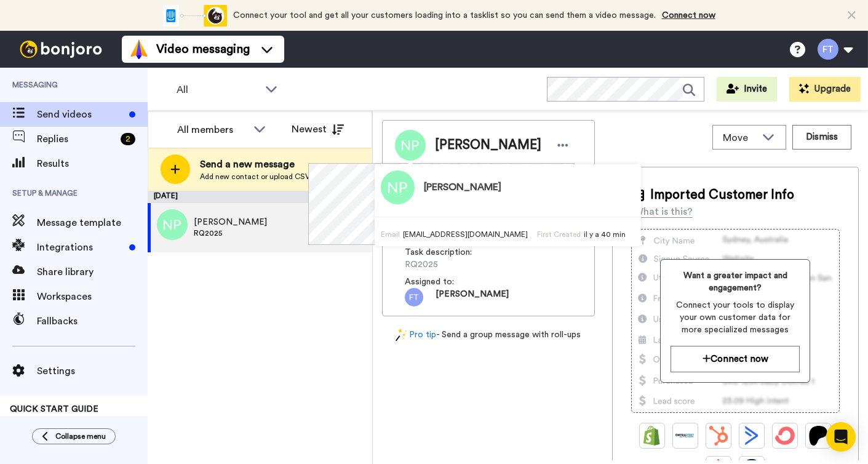  Describe the element at coordinates (448, 282) in the screenshot. I see `span: Assigned to:` at that location.